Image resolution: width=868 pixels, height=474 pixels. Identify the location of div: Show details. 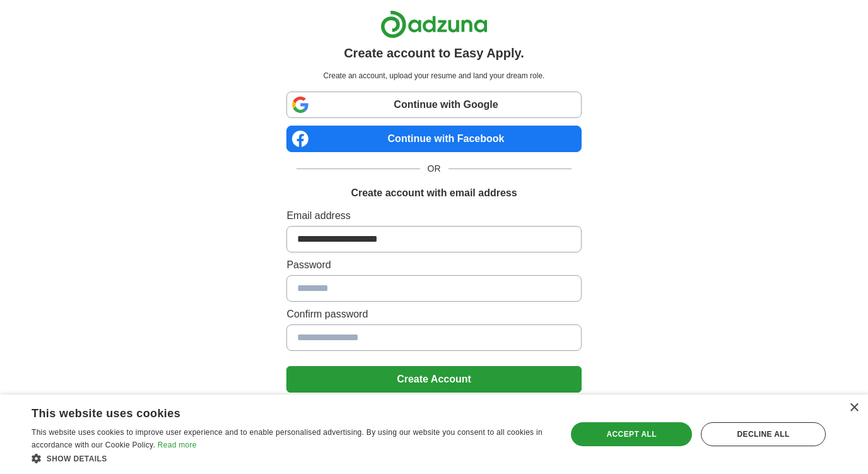
(291, 458).